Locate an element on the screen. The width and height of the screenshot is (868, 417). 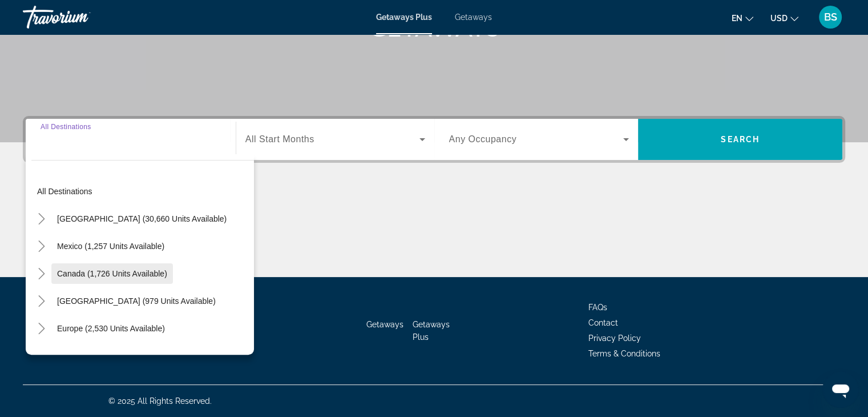
button: User Menu is located at coordinates (830, 17).